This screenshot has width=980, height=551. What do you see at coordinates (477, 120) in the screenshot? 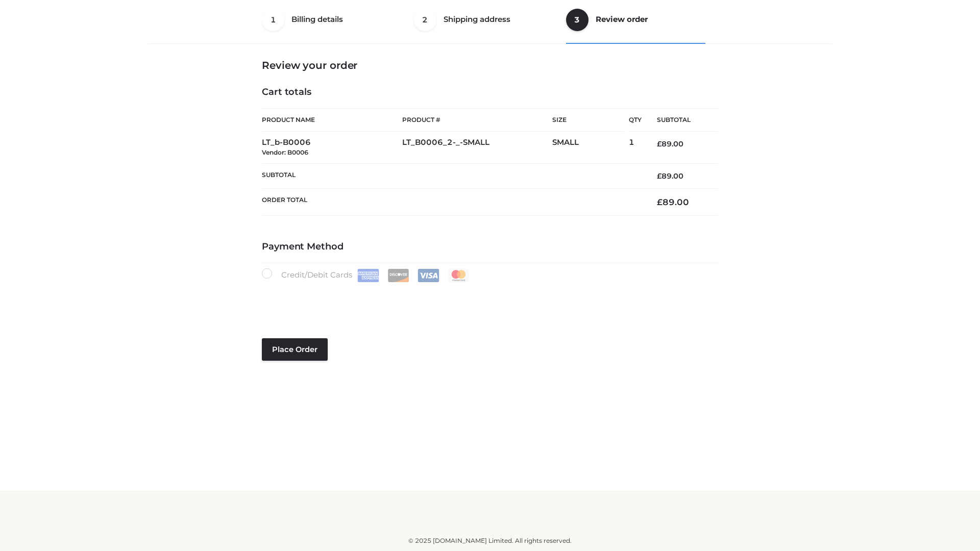
I see `th: Product #` at bounding box center [477, 120].